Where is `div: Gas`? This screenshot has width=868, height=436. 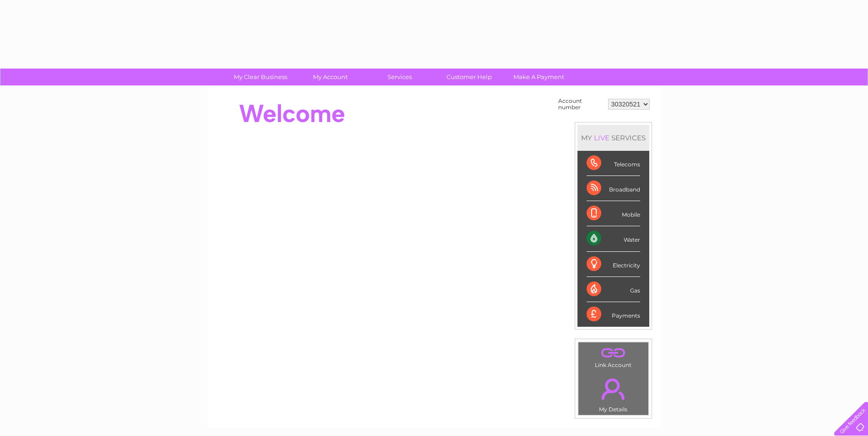
div: Gas is located at coordinates (613, 290).